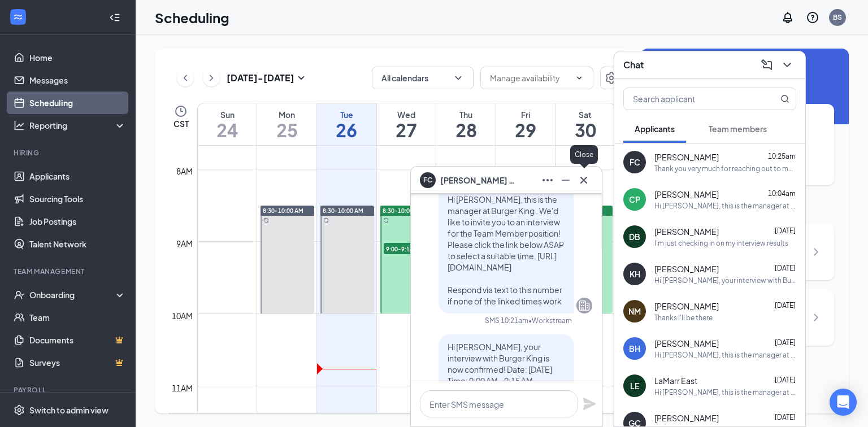 Image resolution: width=868 pixels, height=427 pixels. I want to click on span: 10:04am, so click(781, 194).